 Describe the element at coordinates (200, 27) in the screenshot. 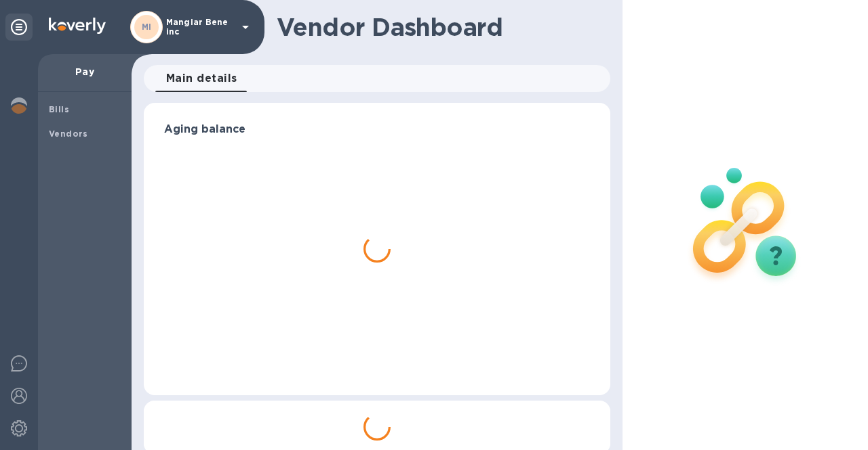

I see `p: Mangiar Bene inc` at that location.